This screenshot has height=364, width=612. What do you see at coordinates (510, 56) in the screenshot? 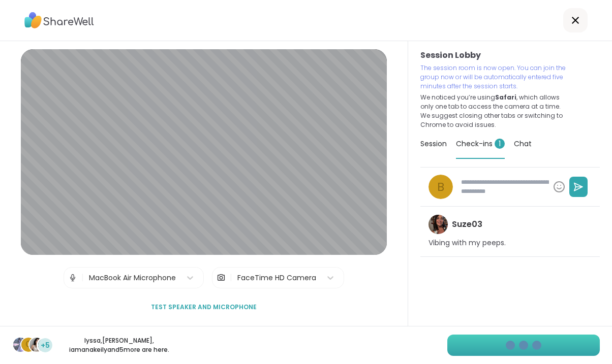
I see `h3: Session Lobby` at bounding box center [510, 56].